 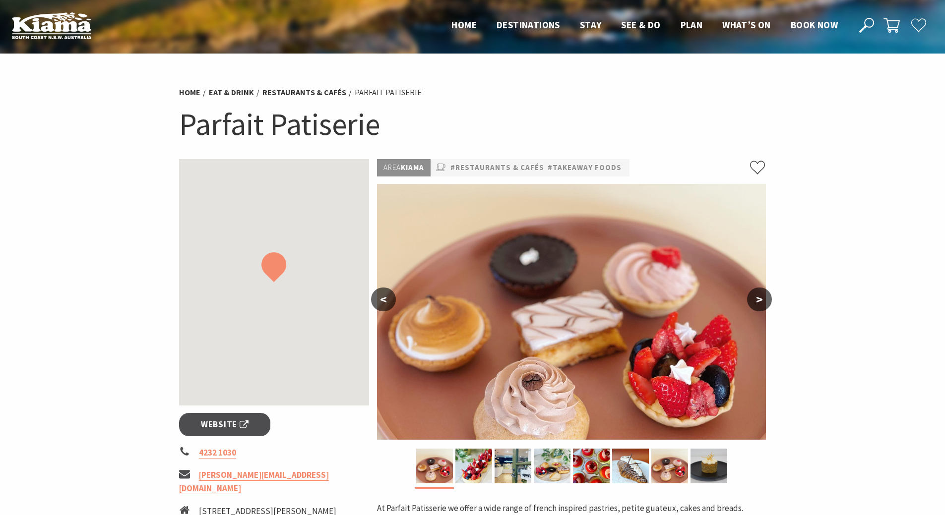 What do you see at coordinates (591, 25) in the screenshot?
I see `span: Stay` at bounding box center [591, 25].